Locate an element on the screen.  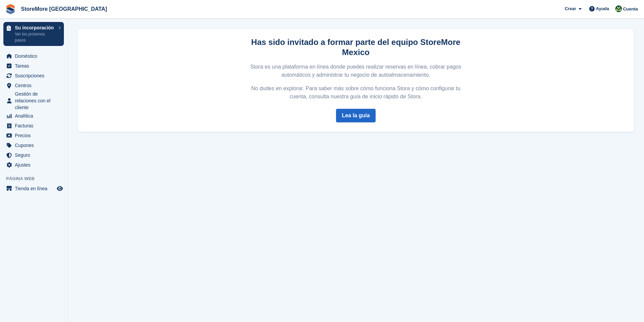
span: Página web is located at coordinates (37, 178).